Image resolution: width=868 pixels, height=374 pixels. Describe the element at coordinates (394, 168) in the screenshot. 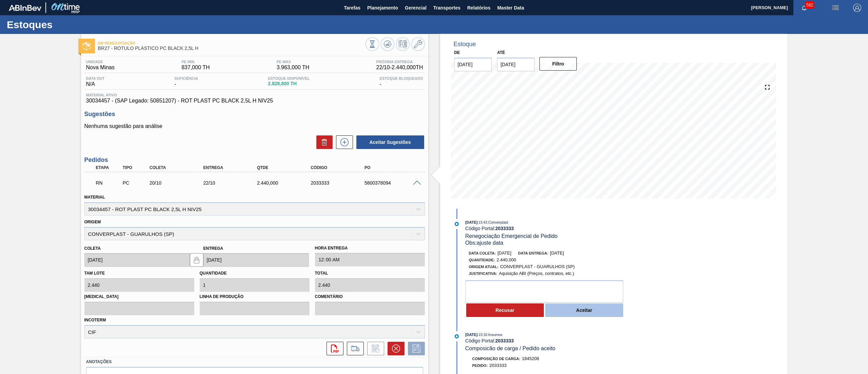

I see `div: PO` at that location.